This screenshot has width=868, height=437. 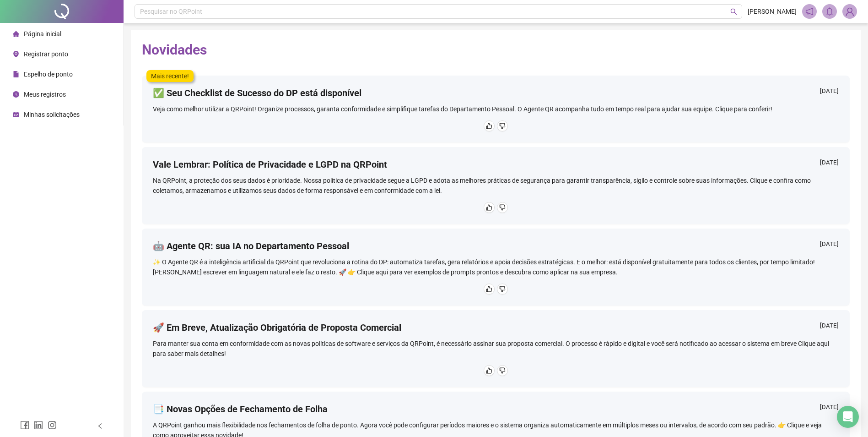 I want to click on label: Mais recente!, so click(x=170, y=76).